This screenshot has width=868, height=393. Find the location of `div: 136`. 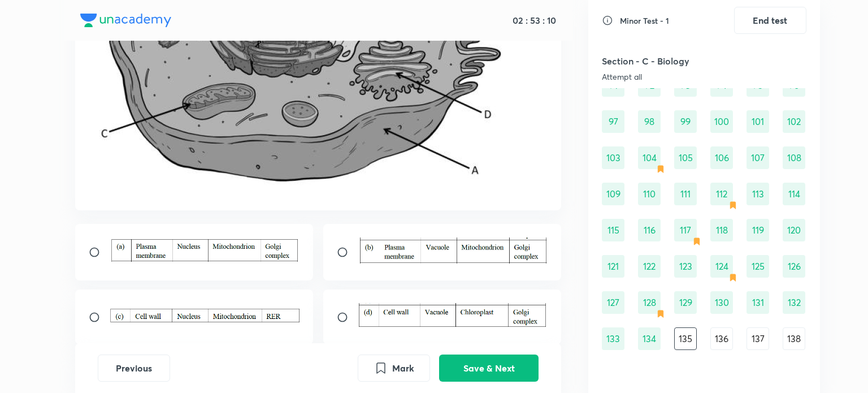

div: 136 is located at coordinates (722, 339).